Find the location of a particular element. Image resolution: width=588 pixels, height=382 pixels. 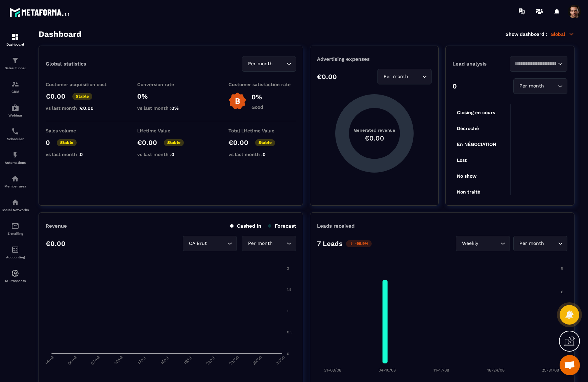

tspan: 2 is located at coordinates (288, 268).